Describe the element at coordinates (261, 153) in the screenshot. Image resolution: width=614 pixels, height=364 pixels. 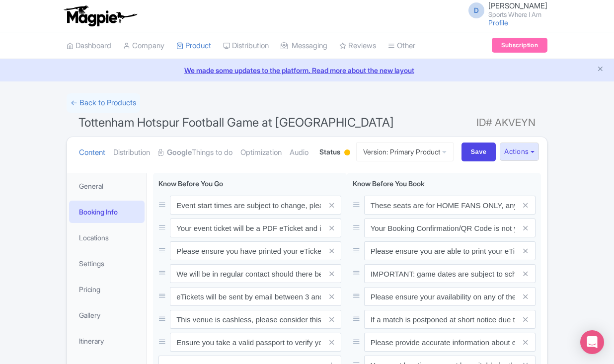
I see `a: Optimization` at that location.